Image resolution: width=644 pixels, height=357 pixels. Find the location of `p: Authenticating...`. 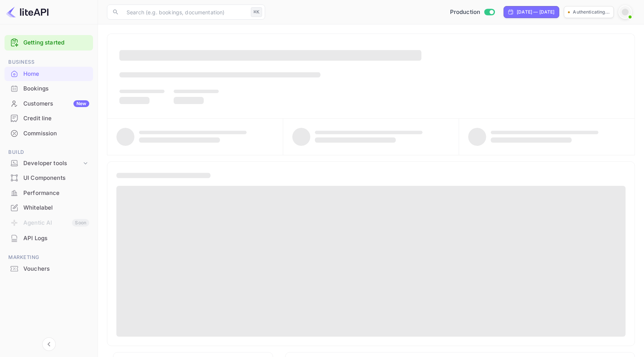

p: Authenticating... is located at coordinates (591, 12).